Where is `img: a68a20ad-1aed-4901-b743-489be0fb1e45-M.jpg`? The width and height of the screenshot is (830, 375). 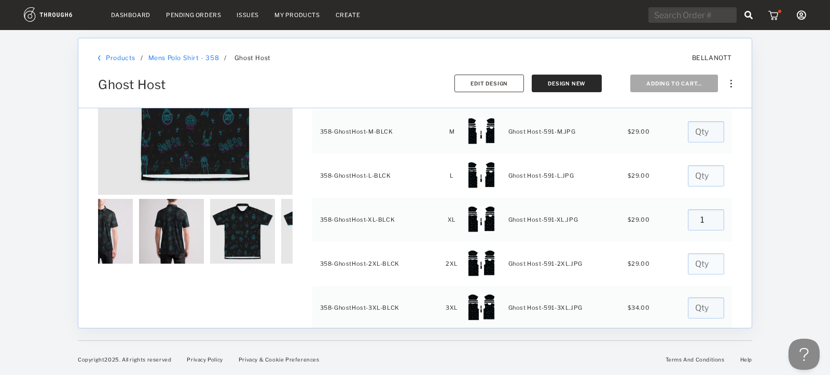 img: a68a20ad-1aed-4901-b743-489be0fb1e45-M.jpg is located at coordinates (481, 131).